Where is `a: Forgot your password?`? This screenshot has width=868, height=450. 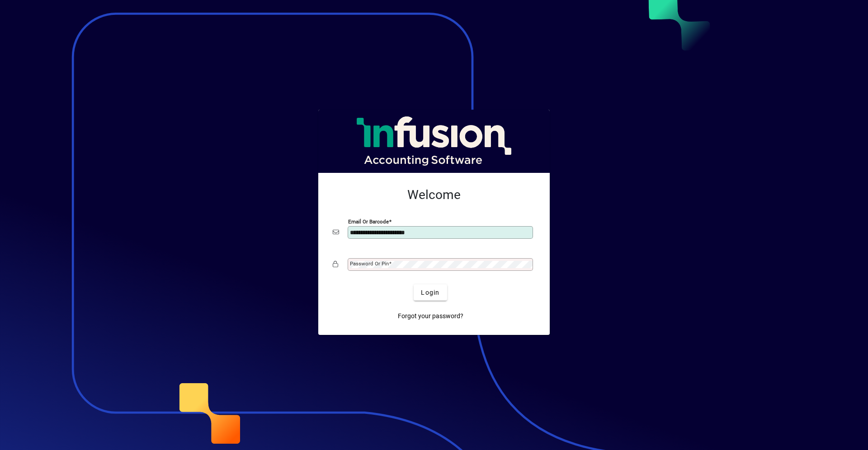 a: Forgot your password? is located at coordinates (430, 316).